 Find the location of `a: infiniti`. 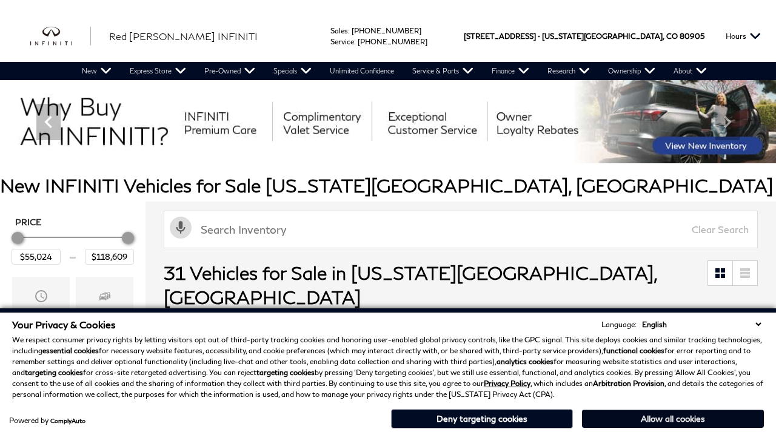

a: infiniti is located at coordinates (61, 36).